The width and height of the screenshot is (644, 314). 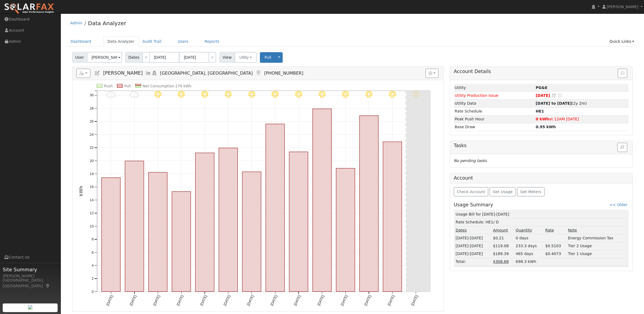 I want to click on u: Rate, so click(x=550, y=230).